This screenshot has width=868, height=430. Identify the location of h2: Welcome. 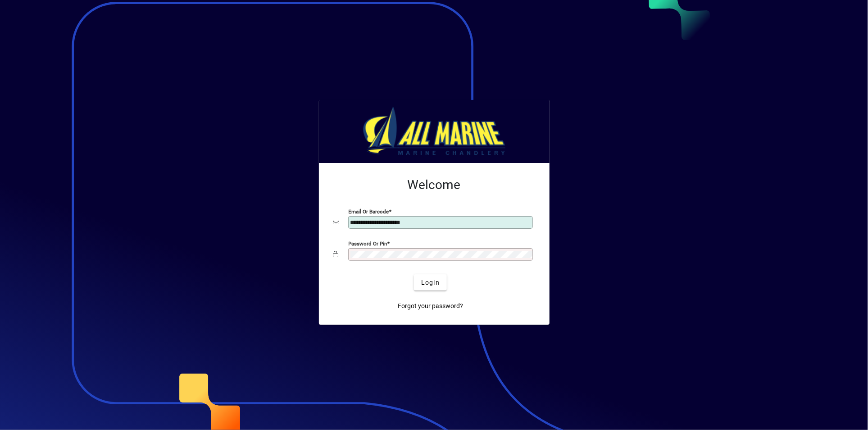
(434, 185).